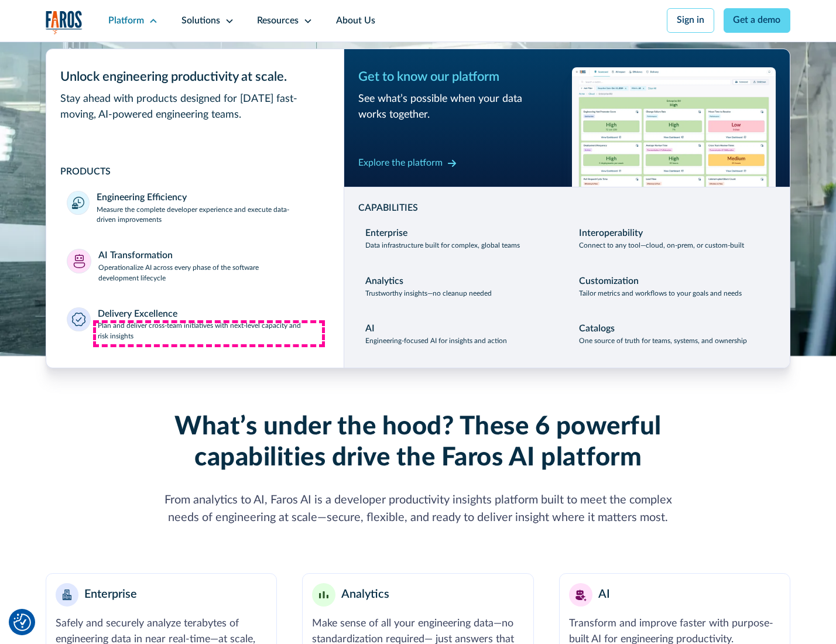  I want to click on div: Get to know our platform, so click(460, 77).